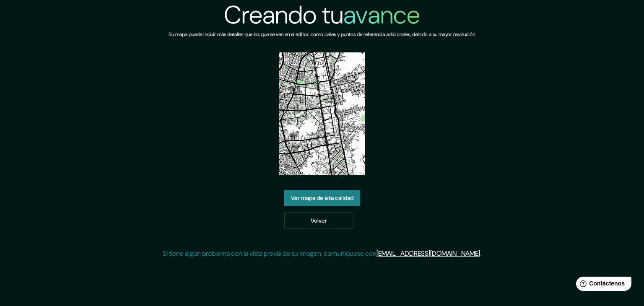 This screenshot has height=306, width=644. What do you see at coordinates (322, 113) in the screenshot?
I see `img: vista previa del mapa creado` at bounding box center [322, 113].